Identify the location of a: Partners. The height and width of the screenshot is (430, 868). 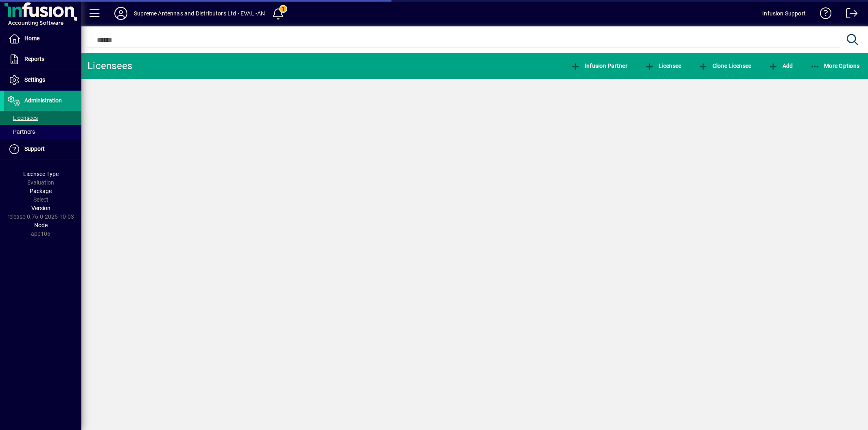
(43, 132).